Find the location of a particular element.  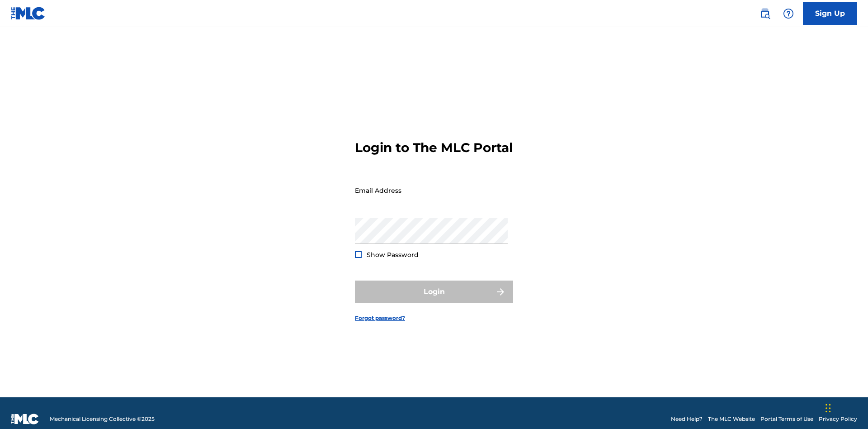

span: Mechanical Licensing Collective © 2025 is located at coordinates (102, 419).